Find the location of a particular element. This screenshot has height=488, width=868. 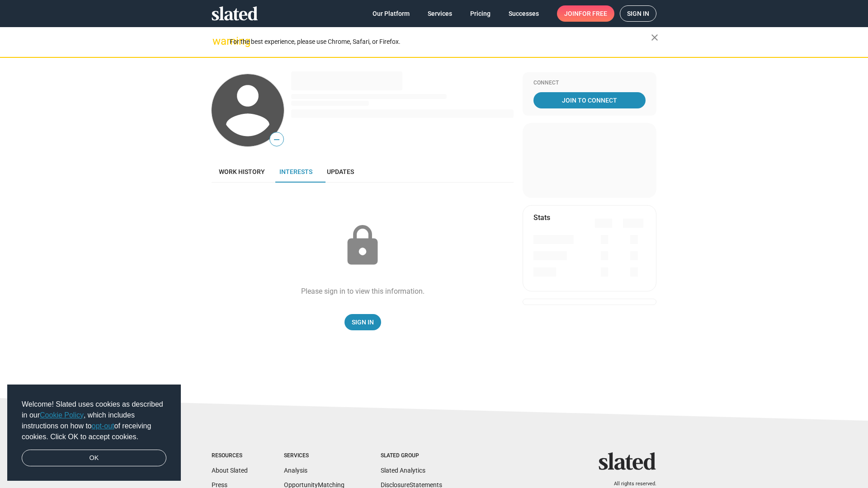

div: Please sign in to view this information. is located at coordinates (362, 291).